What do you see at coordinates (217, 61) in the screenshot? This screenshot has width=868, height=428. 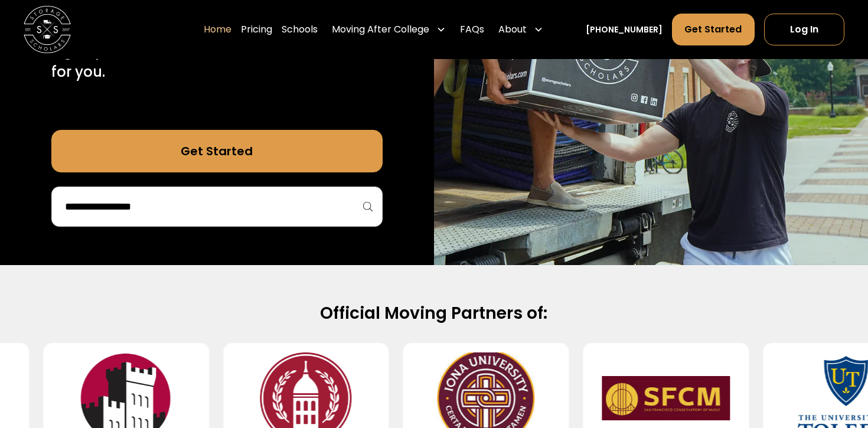 I see `p: Sign up in 5 minutes and we'll handle the rest for you.` at bounding box center [217, 61].